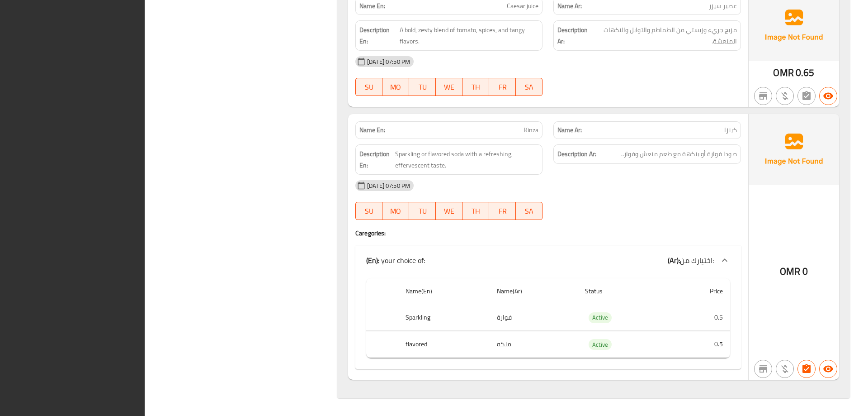 This screenshot has height=416, width=868. I want to click on span: اختيارك من:, so click(697, 261).